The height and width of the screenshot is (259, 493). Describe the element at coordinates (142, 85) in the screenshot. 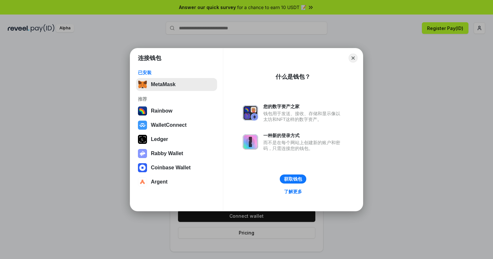

I see `img: svg+xml,%3Csvg%20fill%3D%22none%22%20height%3D%2233%22%20viewBox%3D%220%200%2035%2033%22%20width%...` at that location.